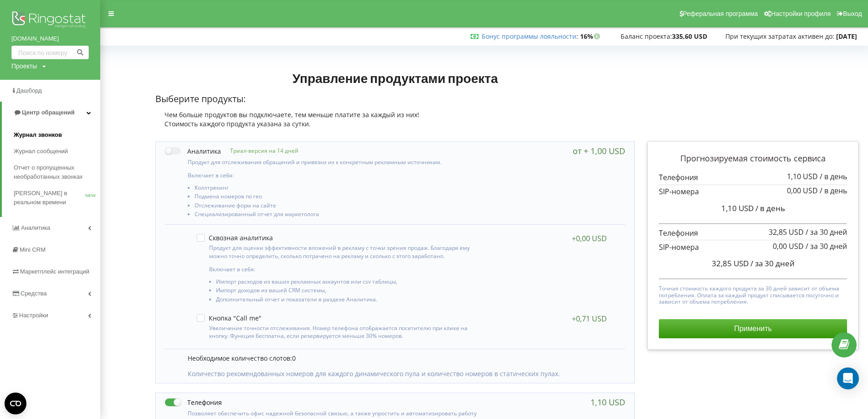 This screenshot has width=868, height=419. Describe the element at coordinates (57, 151) in the screenshot. I see `a: Журнал сообщений` at that location.